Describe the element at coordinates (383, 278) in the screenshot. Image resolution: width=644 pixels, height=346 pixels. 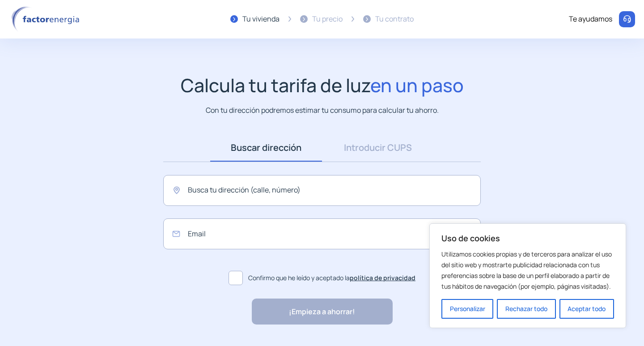
I see `a: política de privacidad` at that location.